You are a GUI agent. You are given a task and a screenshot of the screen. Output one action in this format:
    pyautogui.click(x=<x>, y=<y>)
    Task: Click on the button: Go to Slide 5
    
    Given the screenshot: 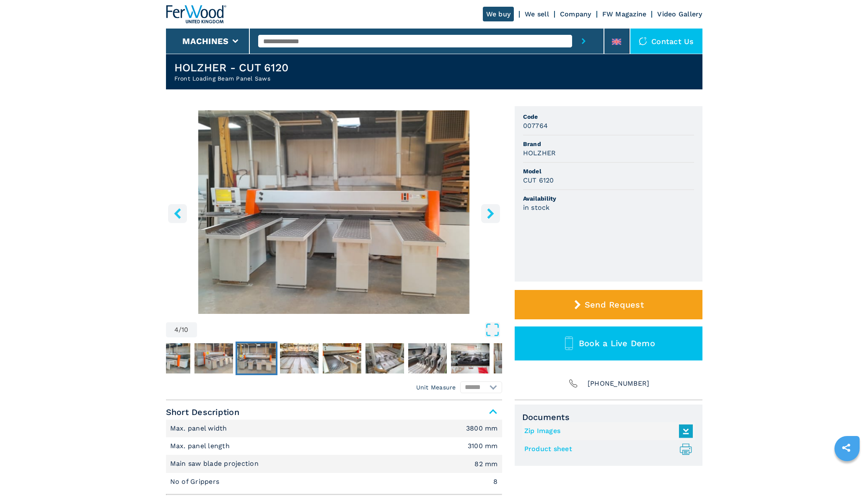 What is the action you would take?
    pyautogui.click(x=299, y=358)
    